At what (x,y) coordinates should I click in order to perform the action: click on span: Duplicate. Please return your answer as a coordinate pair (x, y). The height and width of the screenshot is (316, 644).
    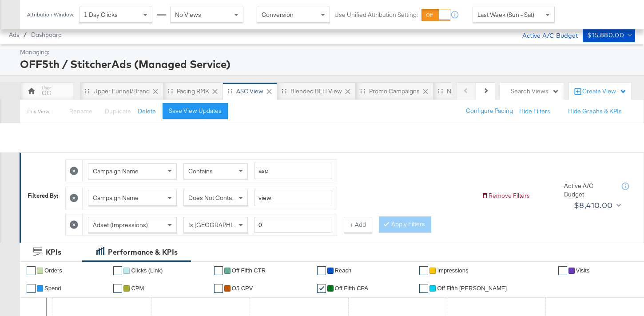
    Looking at the image, I should click on (118, 111).